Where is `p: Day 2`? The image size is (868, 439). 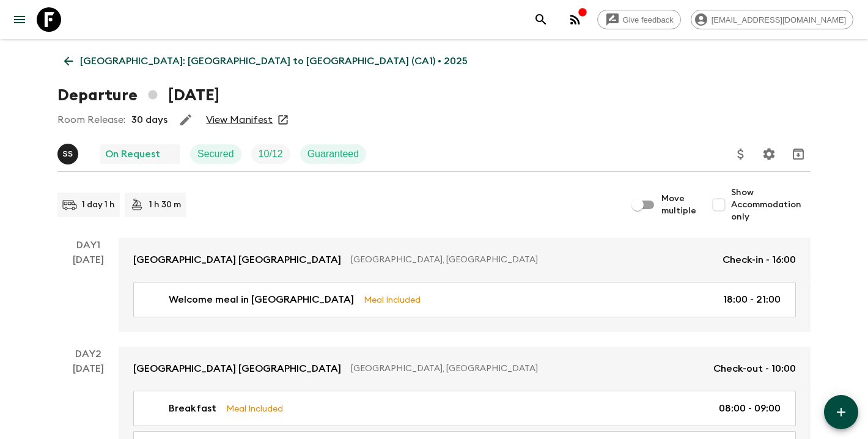
p: Day 2 is located at coordinates (88, 354).